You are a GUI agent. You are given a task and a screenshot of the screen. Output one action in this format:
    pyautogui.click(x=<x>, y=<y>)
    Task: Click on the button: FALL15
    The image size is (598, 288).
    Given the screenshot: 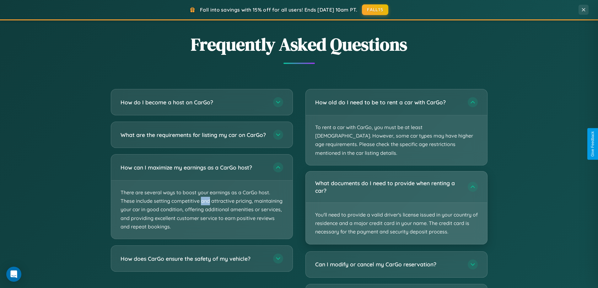 What is the action you would take?
    pyautogui.click(x=375, y=10)
    